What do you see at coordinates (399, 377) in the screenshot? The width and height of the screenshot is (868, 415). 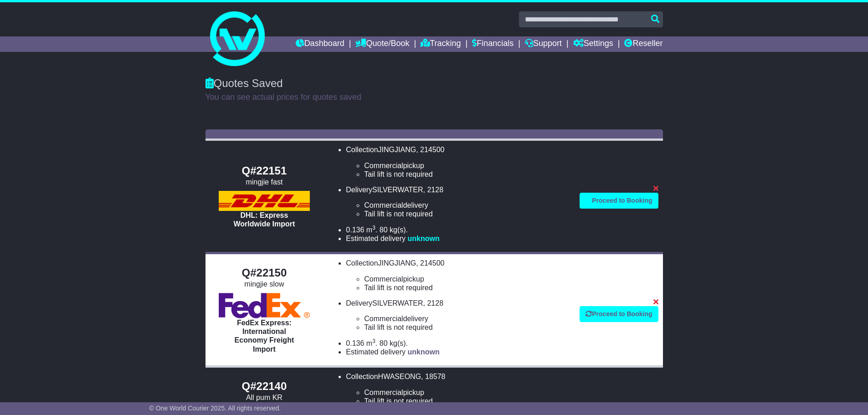 I see `span: HWASEONG` at bounding box center [399, 377].